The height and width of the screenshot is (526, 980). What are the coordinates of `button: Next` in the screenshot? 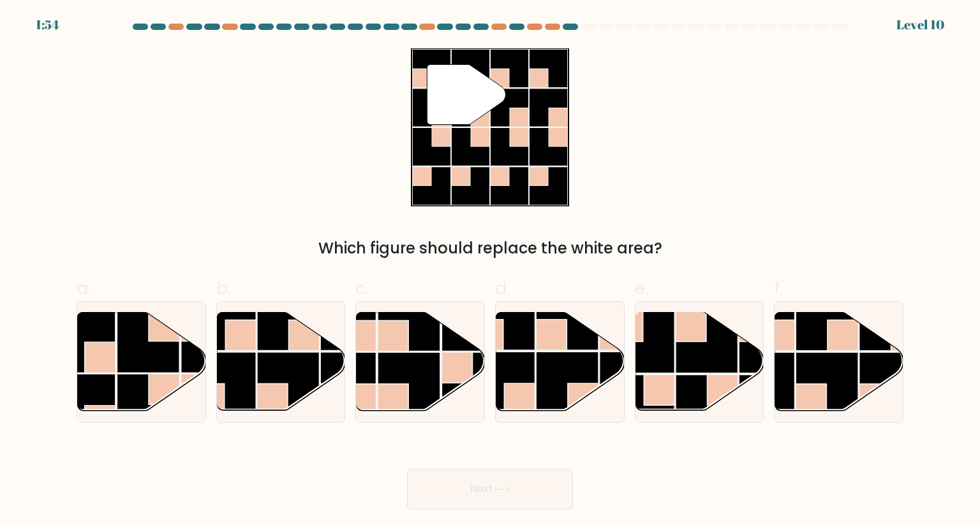 It's located at (490, 490).